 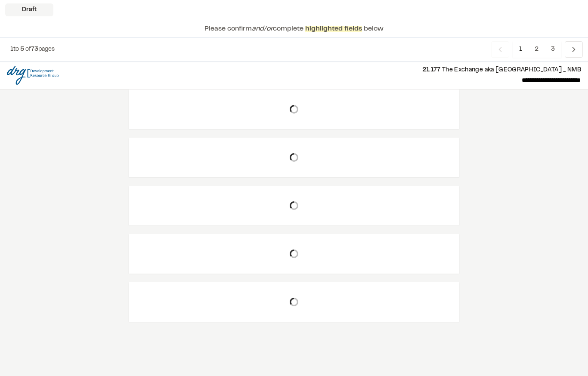 What do you see at coordinates (33, 75) in the screenshot?
I see `img: file` at bounding box center [33, 75].